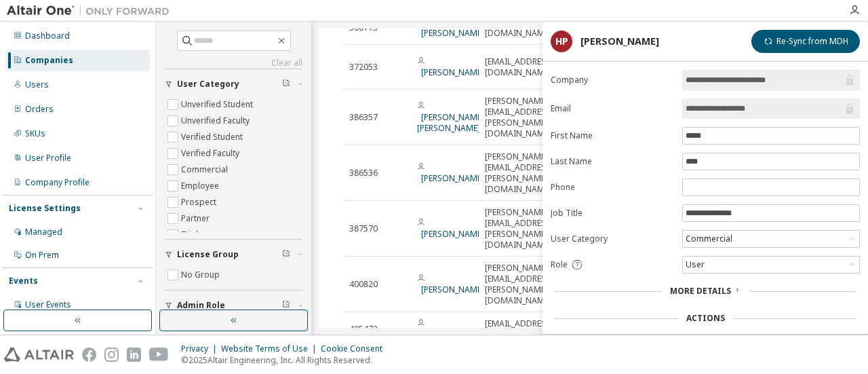 The width and height of the screenshot is (868, 374). What do you see at coordinates (363, 173) in the screenshot?
I see `span: 386536` at bounding box center [363, 173].